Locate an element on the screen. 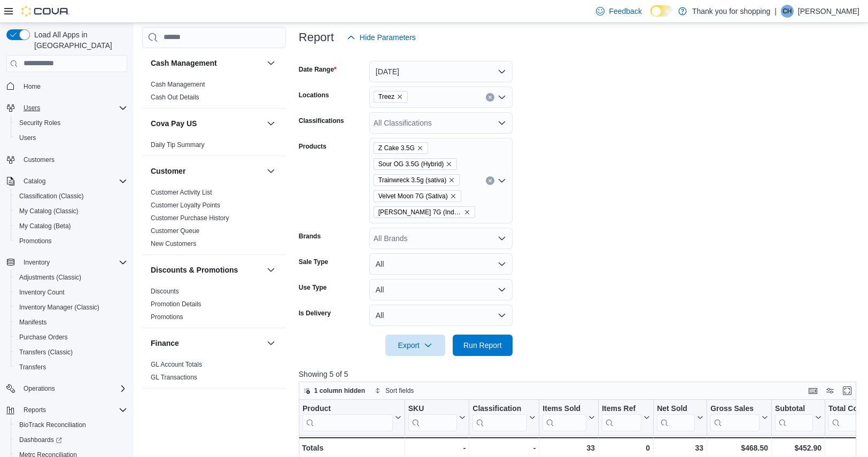 The height and width of the screenshot is (457, 868). span: Velvet Moon 7G (Sativa) is located at coordinates (413, 196).